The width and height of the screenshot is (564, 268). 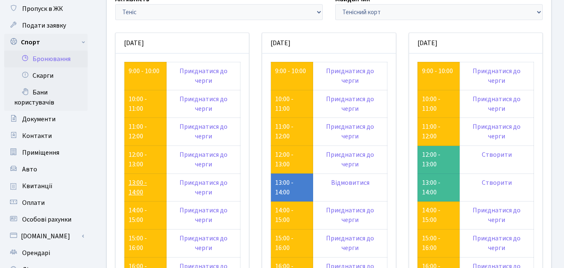 I want to click on span: Оплати, so click(x=33, y=202).